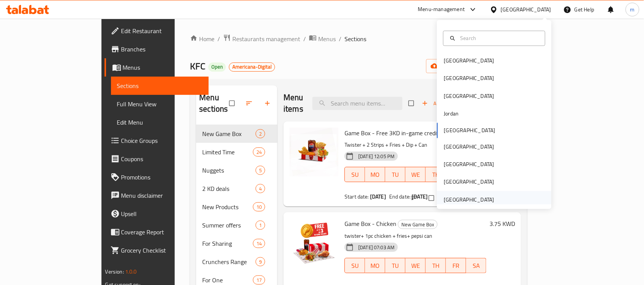 This screenshot has width=644, height=285. Describe the element at coordinates (229, 262) in the screenshot. I see `div: Crunchers Range` at that location.